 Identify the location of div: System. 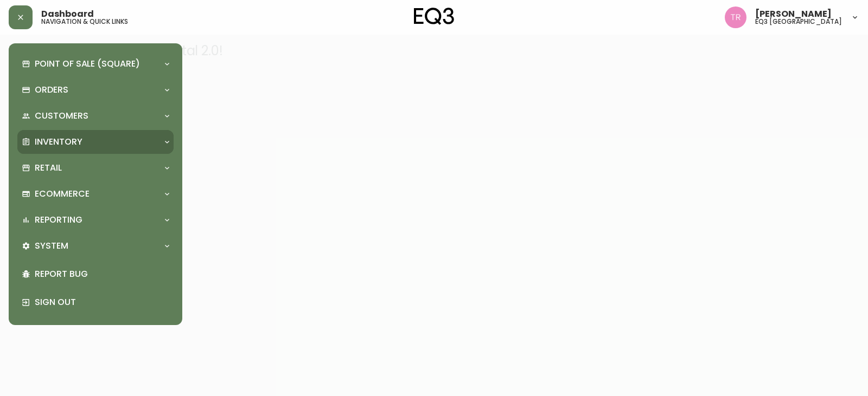
(95, 246).